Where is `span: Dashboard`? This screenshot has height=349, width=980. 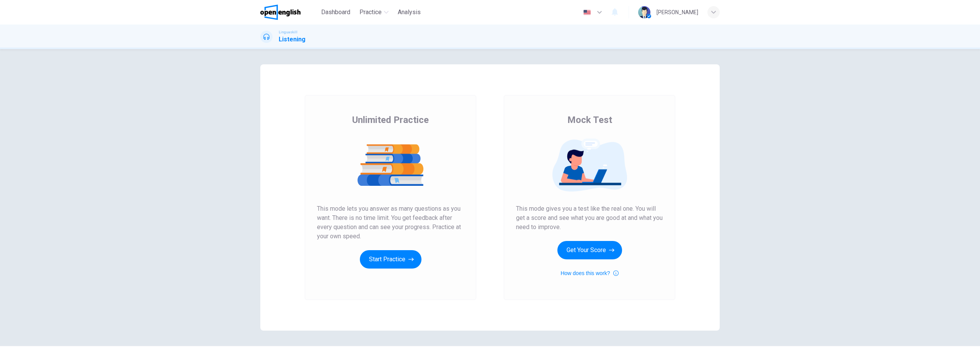 span: Dashboard is located at coordinates (335, 12).